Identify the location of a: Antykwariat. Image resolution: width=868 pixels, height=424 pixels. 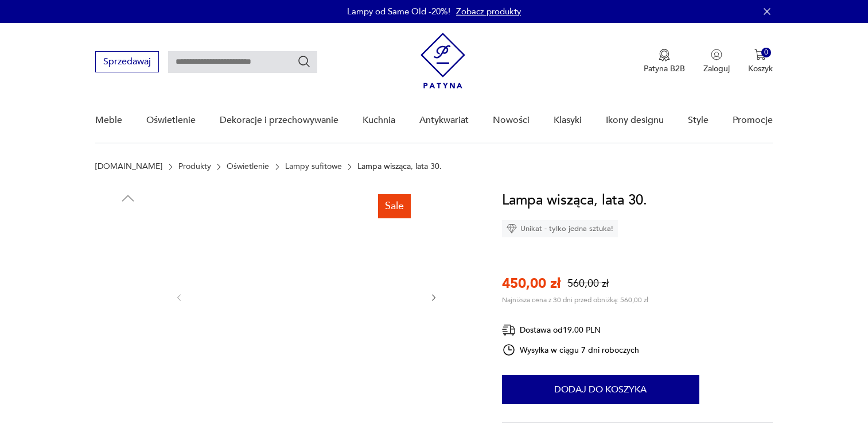
(444, 120).